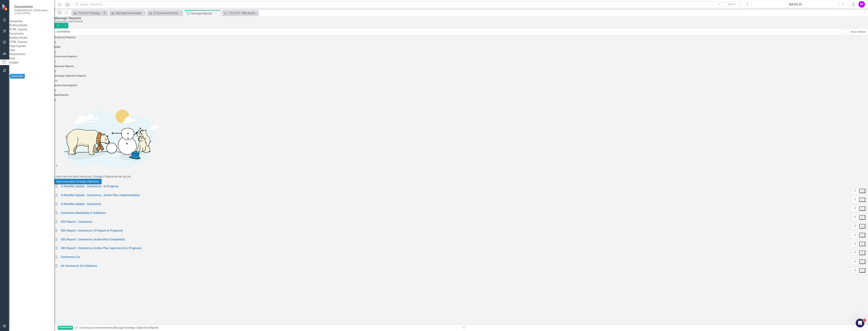 The width and height of the screenshot is (868, 331). Describe the element at coordinates (32, 6) in the screenshot. I see `span: Documents` at that location.